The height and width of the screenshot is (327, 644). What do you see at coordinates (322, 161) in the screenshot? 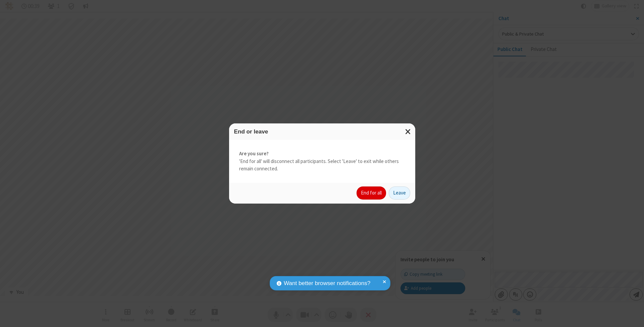
I see `div: 'End for all' will disconnect all participants. Select 'Leave' to exit while others remain connec...` at bounding box center [322, 161].